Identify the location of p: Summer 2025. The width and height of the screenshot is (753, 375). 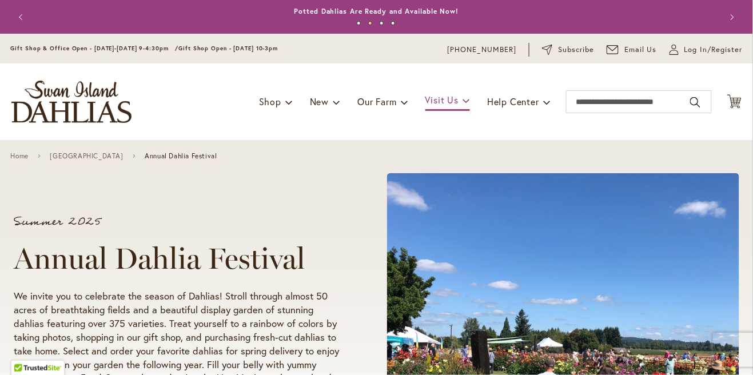
(178, 222).